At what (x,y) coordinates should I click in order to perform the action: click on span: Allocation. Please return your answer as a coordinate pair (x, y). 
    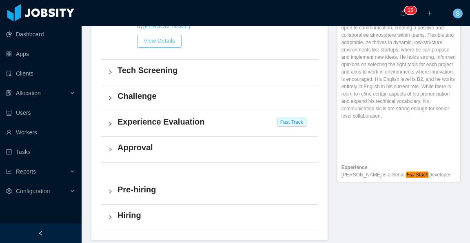
    Looking at the image, I should click on (28, 93).